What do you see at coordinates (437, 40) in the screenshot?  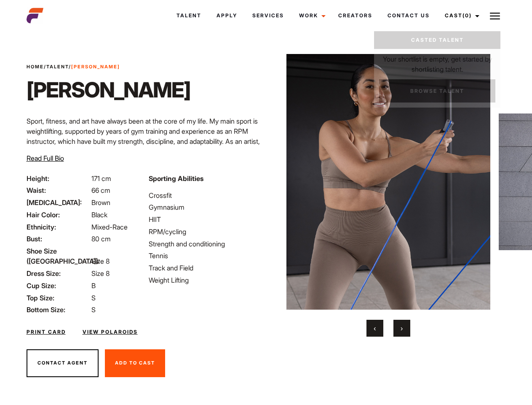 I see `a: Casted Talent` at bounding box center [437, 40].